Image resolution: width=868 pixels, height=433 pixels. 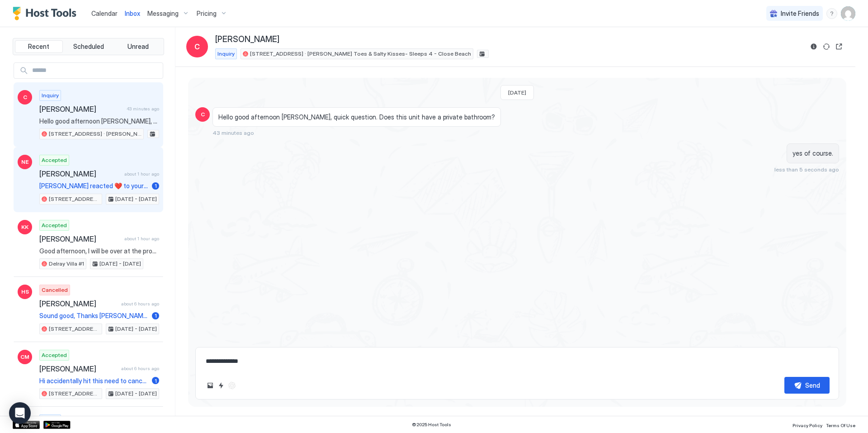 I want to click on span: Delray Villa #1, so click(x=66, y=263).